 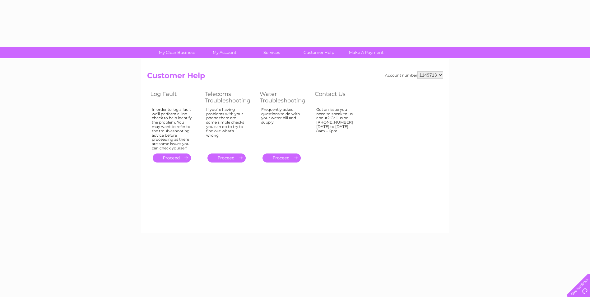 What do you see at coordinates (282, 128) in the screenshot?
I see `div: Frequently asked questions to do with your water bill and supply.` at bounding box center [282, 128].